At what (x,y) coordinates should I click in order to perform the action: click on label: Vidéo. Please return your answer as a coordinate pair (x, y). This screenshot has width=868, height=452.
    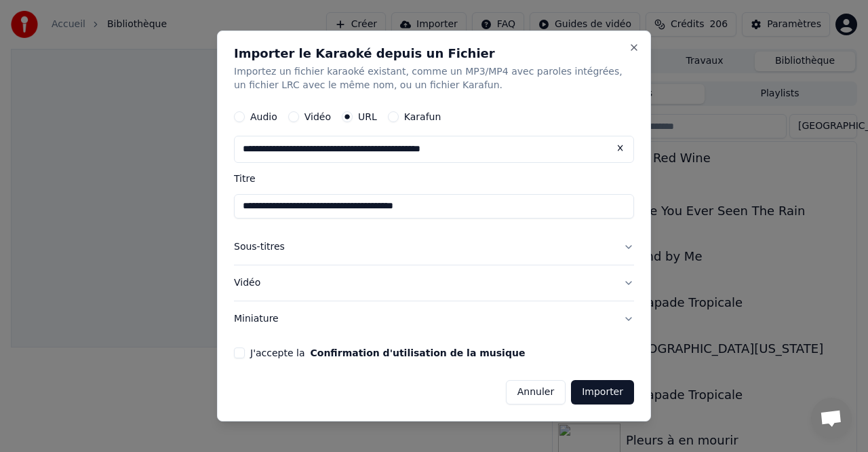
    Looking at the image, I should click on (317, 117).